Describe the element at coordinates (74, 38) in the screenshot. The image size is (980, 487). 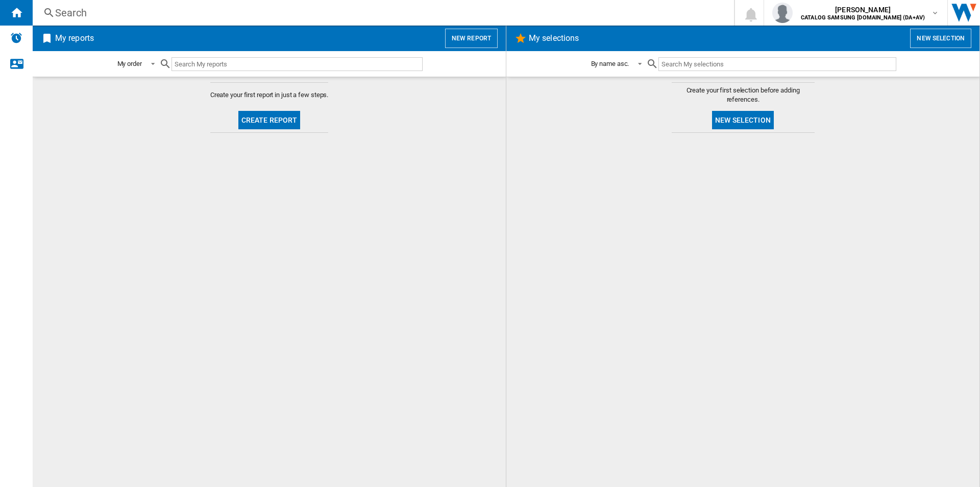
I see `h2: My reports` at that location.